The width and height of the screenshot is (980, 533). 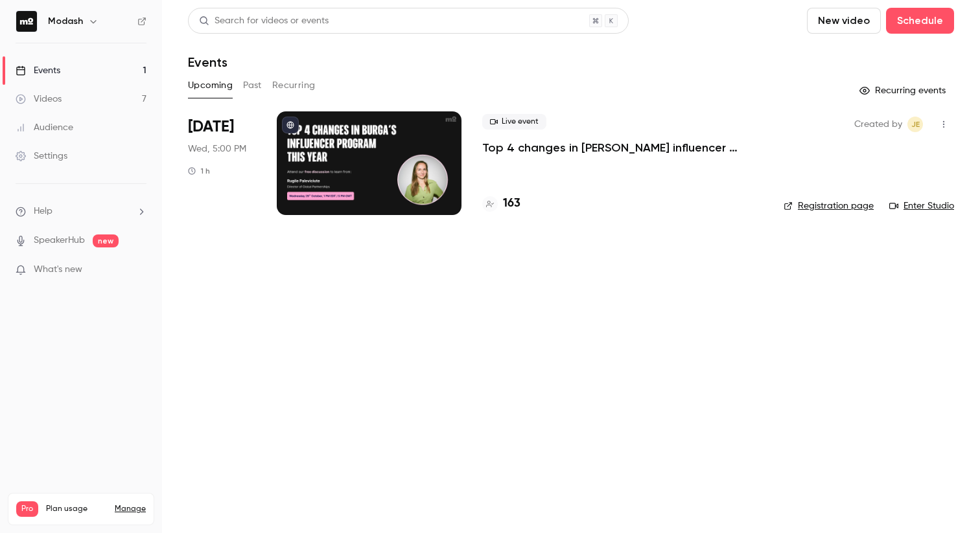 What do you see at coordinates (105, 241) in the screenshot?
I see `span: new` at bounding box center [105, 241].